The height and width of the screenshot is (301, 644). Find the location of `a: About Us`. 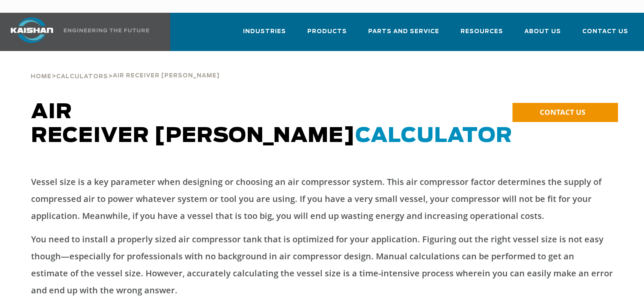

a: About Us is located at coordinates (542, 35).